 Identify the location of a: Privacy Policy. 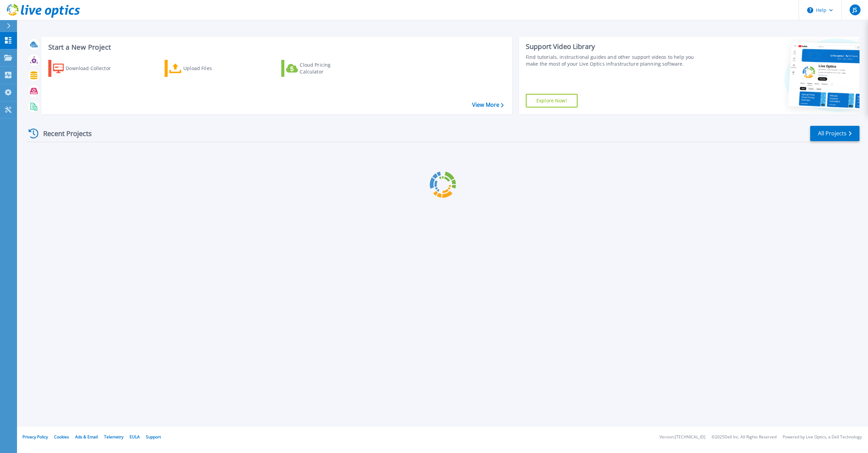
(35, 437).